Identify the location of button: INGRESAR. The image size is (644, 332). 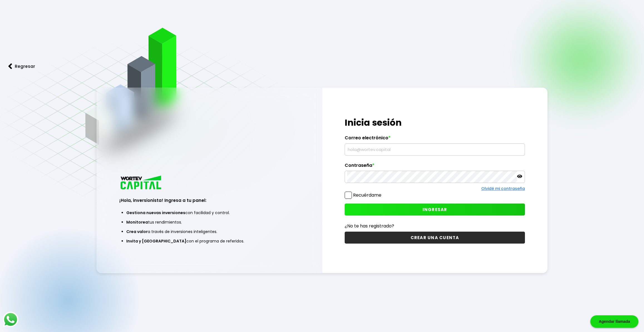
(434, 209).